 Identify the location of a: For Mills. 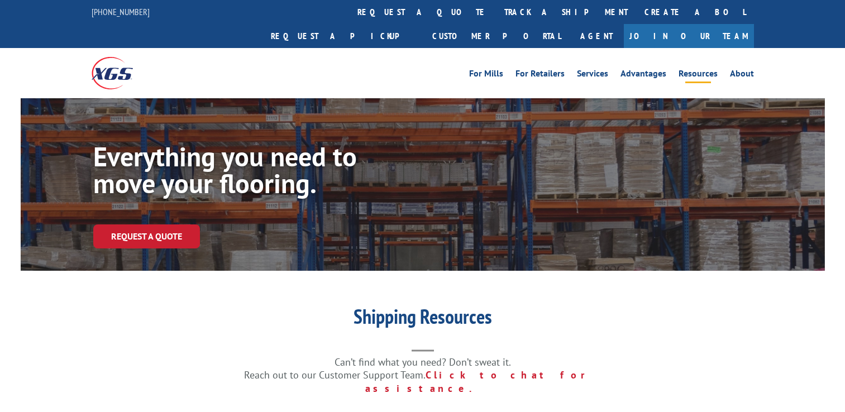
(486, 75).